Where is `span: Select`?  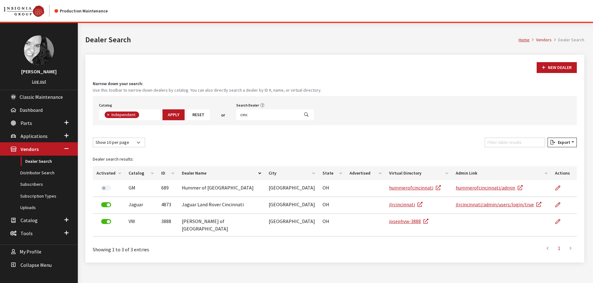 span: Select is located at coordinates (129, 115).